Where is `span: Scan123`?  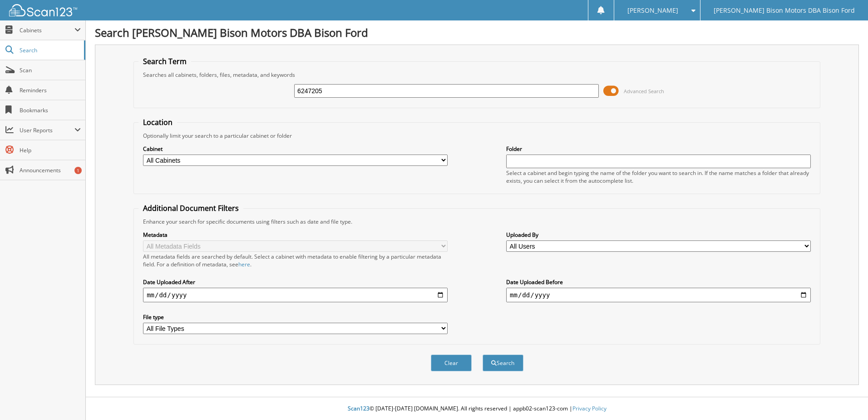 span: Scan123 is located at coordinates (359, 408).